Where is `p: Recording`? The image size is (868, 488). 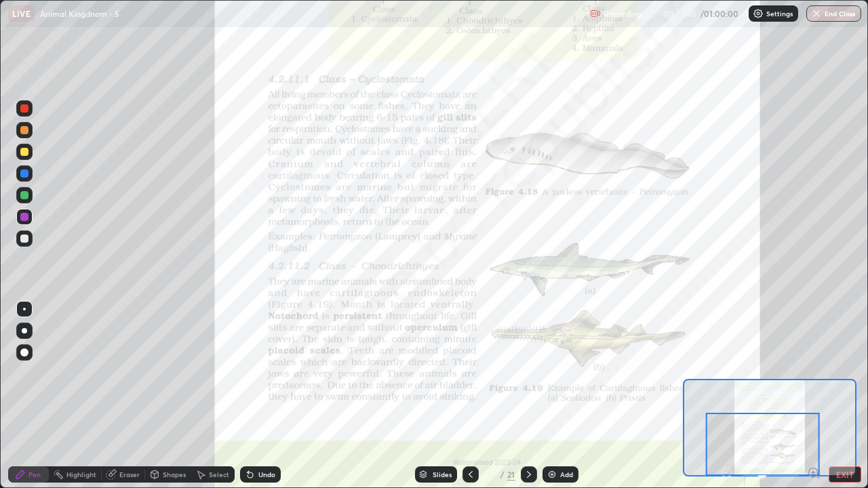 p: Recording is located at coordinates (623, 14).